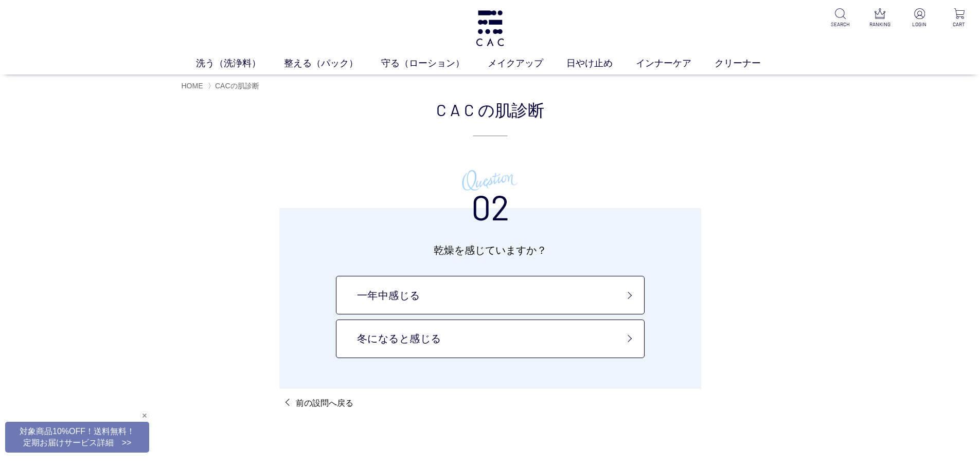 The width and height of the screenshot is (980, 468). What do you see at coordinates (511, 110) in the screenshot?
I see `span: の肌診断` at bounding box center [511, 110].